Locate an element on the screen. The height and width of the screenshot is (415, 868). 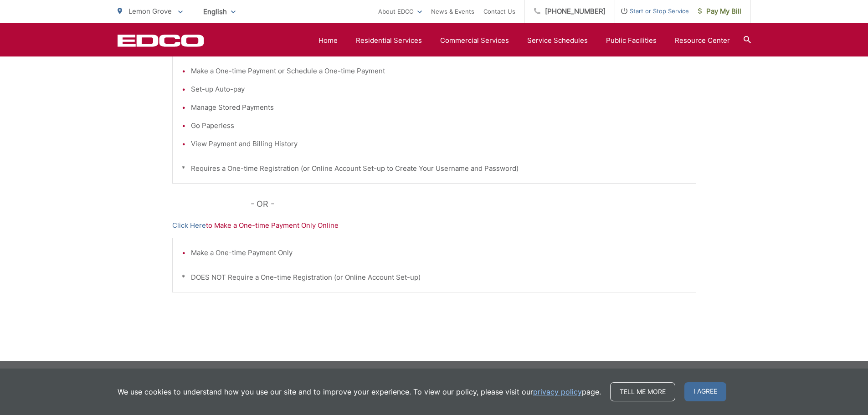
li: Make a One-time Payment Only is located at coordinates (439, 252).